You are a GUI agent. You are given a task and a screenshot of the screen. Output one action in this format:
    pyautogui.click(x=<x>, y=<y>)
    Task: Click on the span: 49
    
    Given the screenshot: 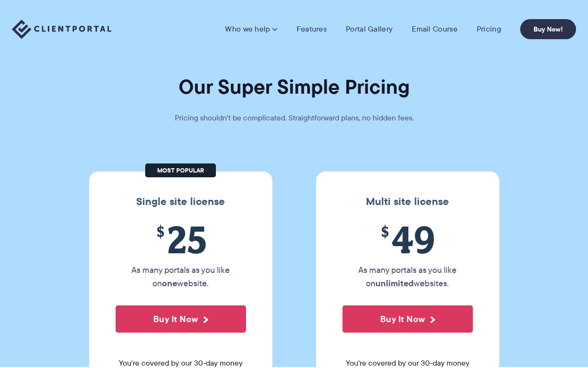 What is the action you would take?
    pyautogui.click(x=407, y=239)
    